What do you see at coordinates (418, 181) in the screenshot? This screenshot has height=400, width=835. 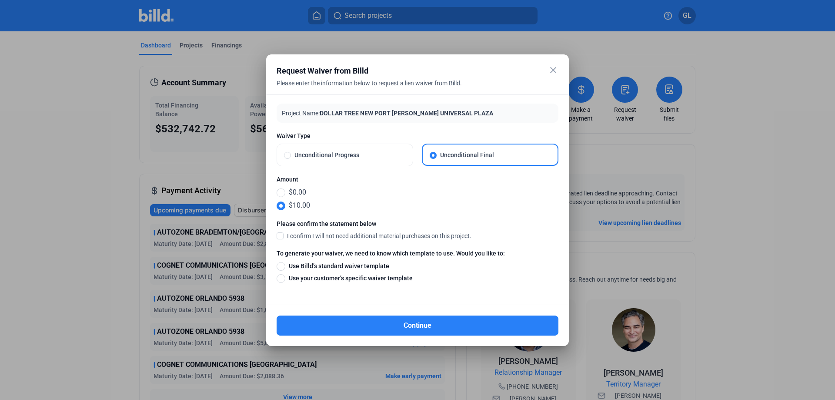 I see `label: Amount` at bounding box center [418, 181].